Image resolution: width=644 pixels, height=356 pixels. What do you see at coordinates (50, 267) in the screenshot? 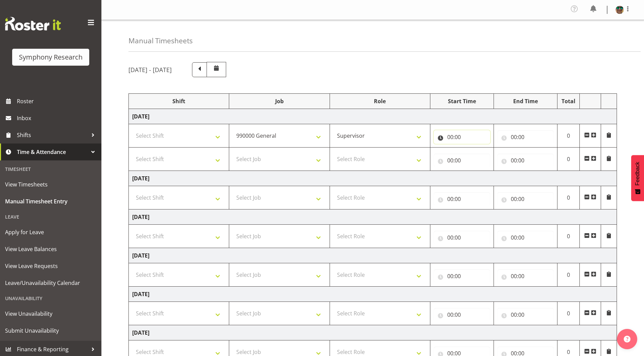
I see `span: View Leave Requests` at bounding box center [50, 267].